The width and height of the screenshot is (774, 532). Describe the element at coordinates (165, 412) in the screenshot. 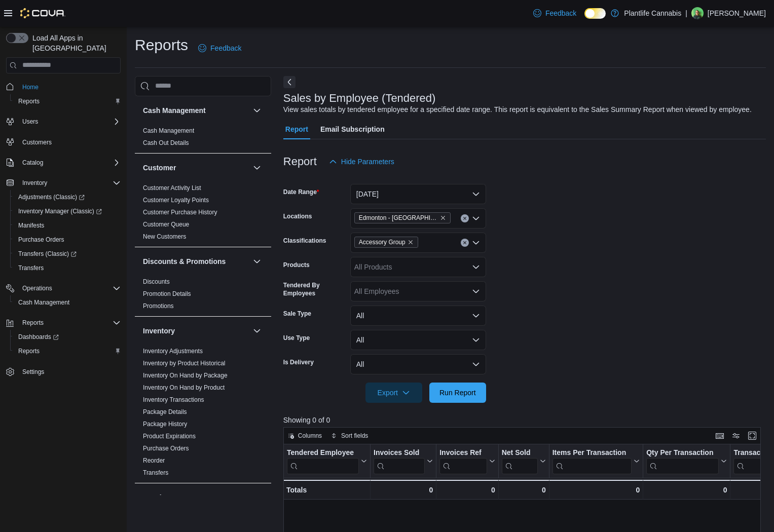

I see `a: Package Details` at that location.